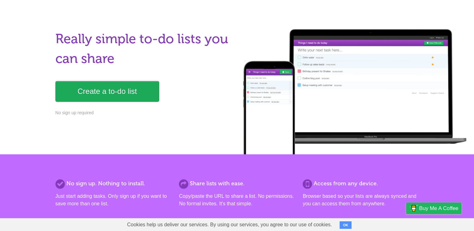 This screenshot has width=474, height=231. What do you see at coordinates (439, 208) in the screenshot?
I see `span: Buy me a coffee` at bounding box center [439, 208].